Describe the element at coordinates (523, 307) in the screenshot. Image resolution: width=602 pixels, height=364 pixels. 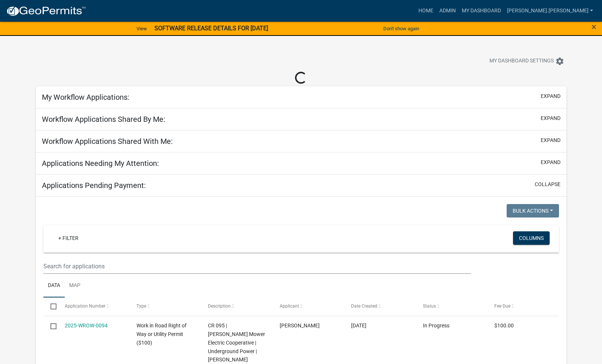
I see `datatable-header-cell: Fee Due` at that location.